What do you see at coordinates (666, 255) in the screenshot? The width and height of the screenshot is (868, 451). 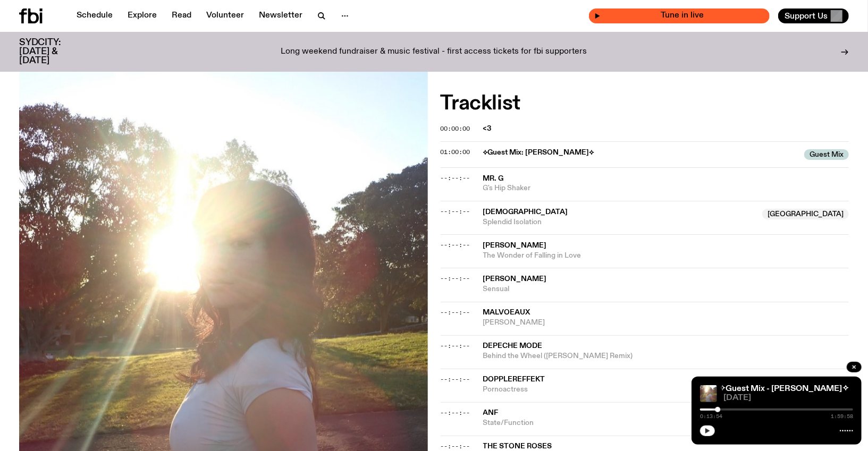 I see `span: The Wonder of Falling in Love` at bounding box center [666, 255].